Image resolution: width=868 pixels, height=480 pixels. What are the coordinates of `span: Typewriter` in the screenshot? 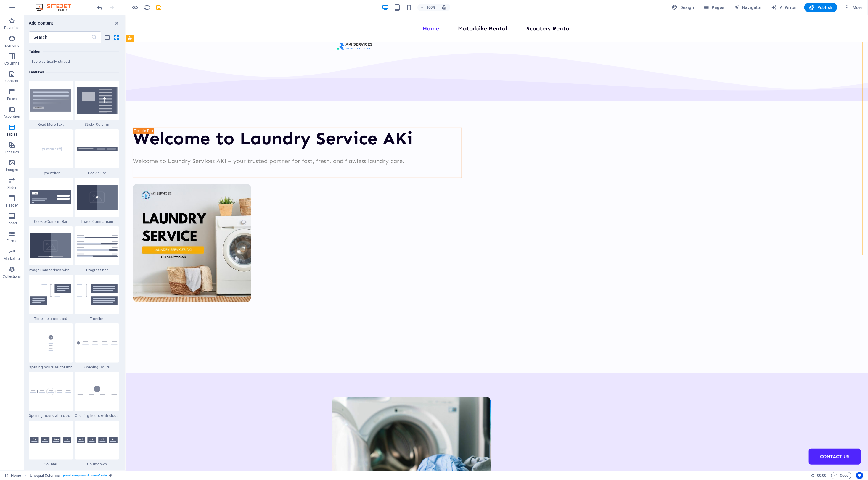 It's located at (50, 173).